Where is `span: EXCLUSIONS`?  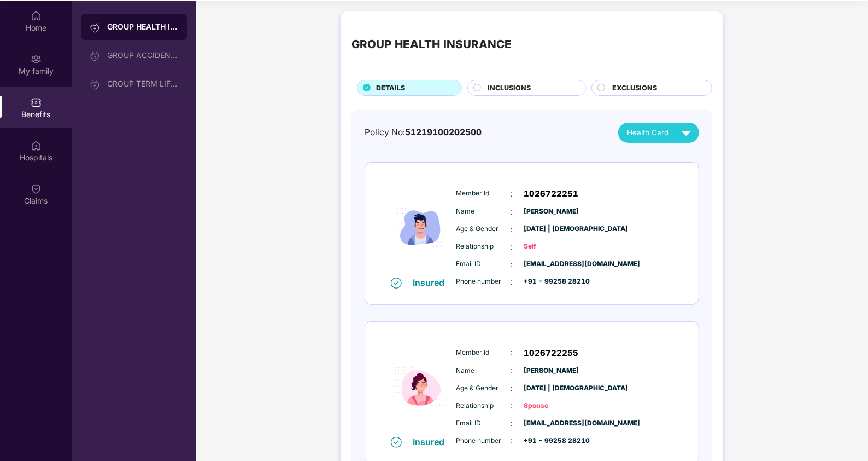
span: EXCLUSIONS is located at coordinates (635, 88).